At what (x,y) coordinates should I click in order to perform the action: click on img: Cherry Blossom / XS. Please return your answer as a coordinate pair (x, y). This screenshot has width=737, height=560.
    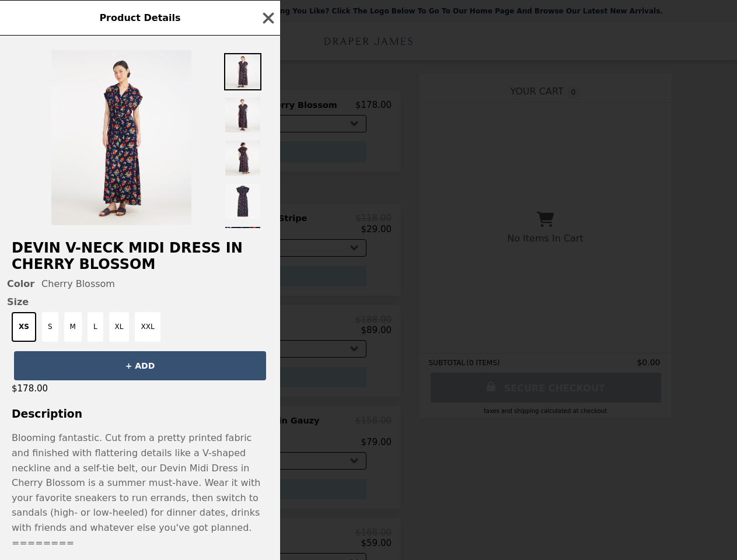
    Looking at the image, I should click on (122, 138).